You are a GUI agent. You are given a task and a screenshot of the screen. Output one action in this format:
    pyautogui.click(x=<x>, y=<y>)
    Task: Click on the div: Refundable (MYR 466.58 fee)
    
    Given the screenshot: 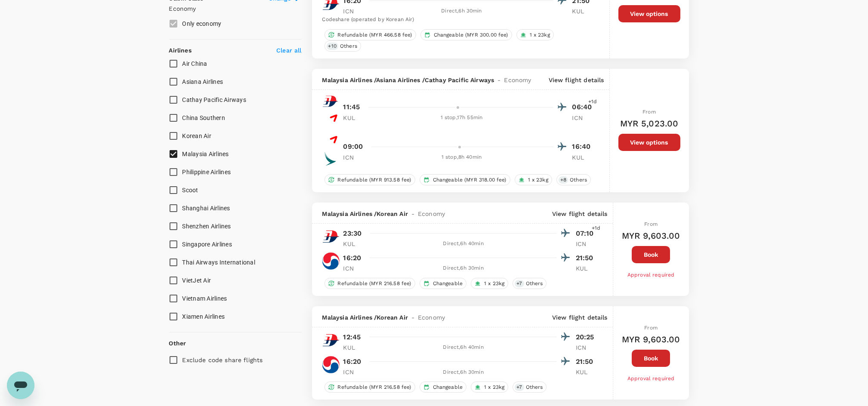 What is the action you would take?
    pyautogui.click(x=369, y=35)
    